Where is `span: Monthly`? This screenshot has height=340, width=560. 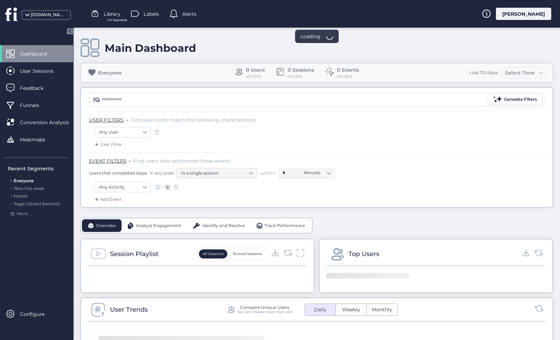 span: Monthly is located at coordinates (382, 310).